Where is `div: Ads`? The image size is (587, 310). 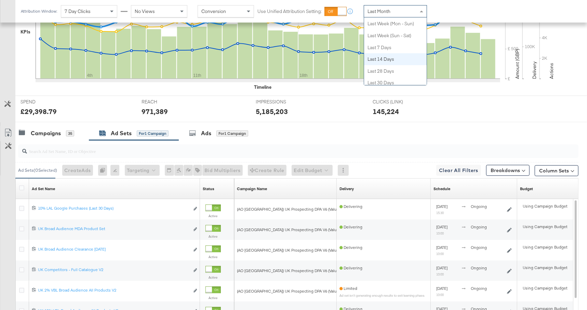
div: Ads is located at coordinates (206, 133).